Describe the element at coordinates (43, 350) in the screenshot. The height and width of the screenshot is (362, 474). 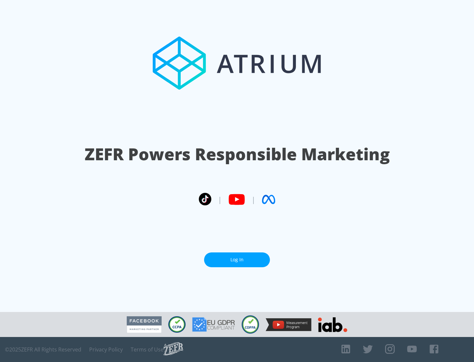
I see `span: © 2025 ZEFR All Rights Reserved` at that location.